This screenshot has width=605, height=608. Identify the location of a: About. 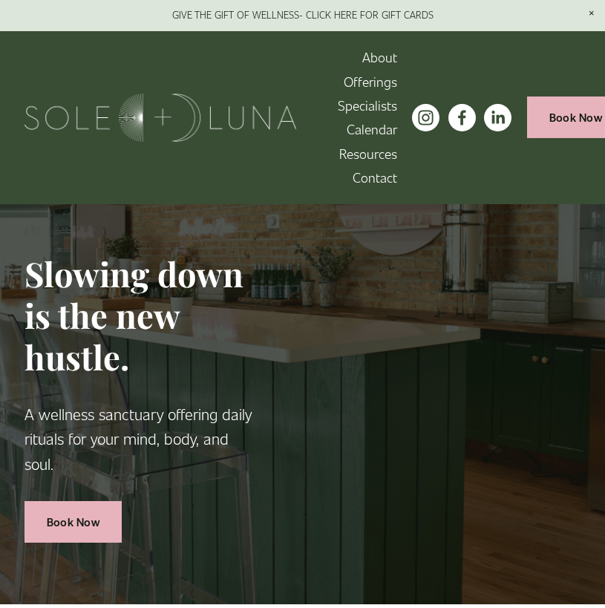
(379, 58).